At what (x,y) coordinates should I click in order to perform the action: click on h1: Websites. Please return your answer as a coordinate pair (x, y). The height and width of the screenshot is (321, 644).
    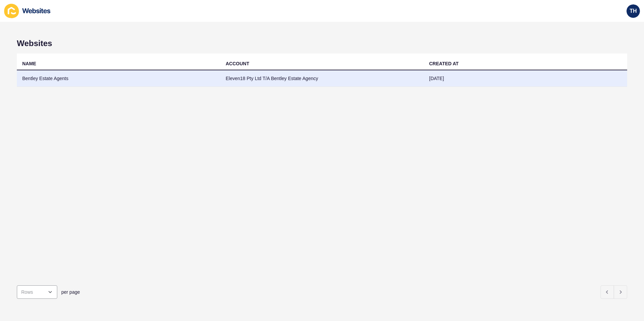
    Looking at the image, I should click on (322, 43).